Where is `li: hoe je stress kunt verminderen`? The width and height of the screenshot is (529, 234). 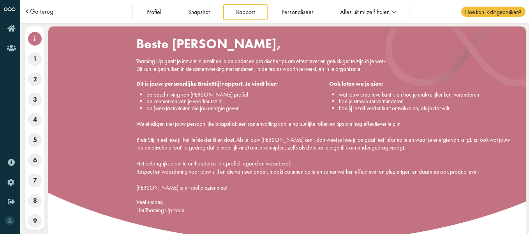
li: hoe je stress kunt verminderen is located at coordinates (430, 101).